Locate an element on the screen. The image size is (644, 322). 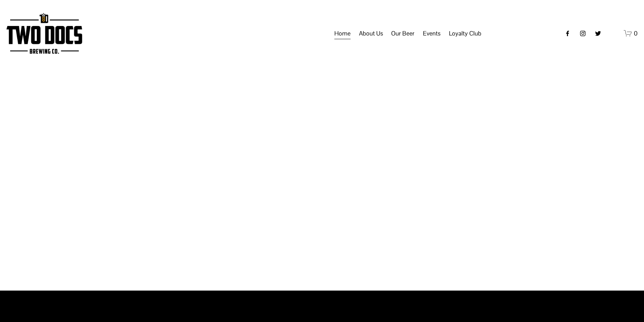
h1: Beer is Art. is located at coordinates (322, 178).